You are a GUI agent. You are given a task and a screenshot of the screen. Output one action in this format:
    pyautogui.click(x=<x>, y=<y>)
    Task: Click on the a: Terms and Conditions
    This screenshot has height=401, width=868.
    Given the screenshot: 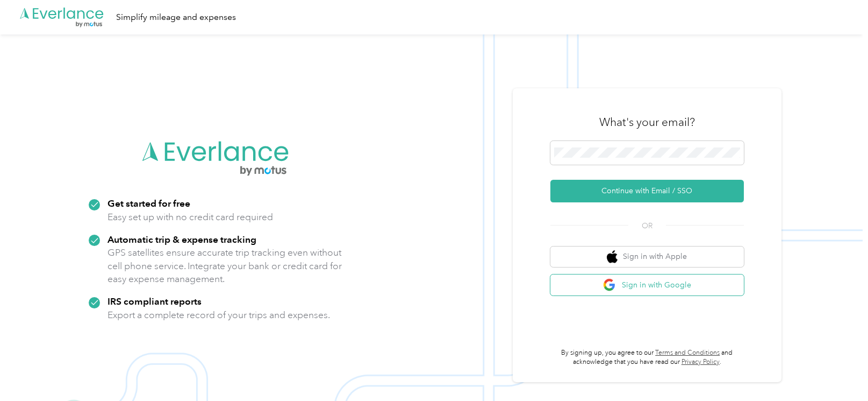 What is the action you would take?
    pyautogui.click(x=687, y=352)
    